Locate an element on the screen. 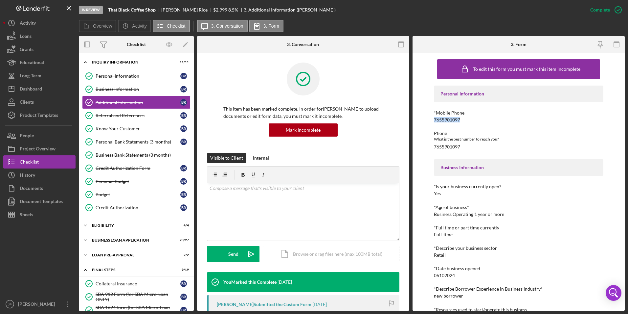  div: Yes is located at coordinates (437, 193).